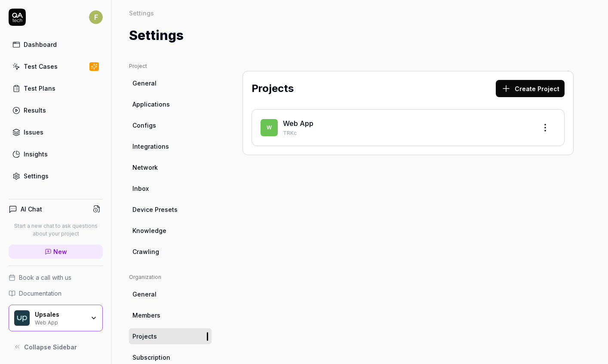 The image size is (608, 364). Describe the element at coordinates (145, 167) in the screenshot. I see `span: Network` at that location.